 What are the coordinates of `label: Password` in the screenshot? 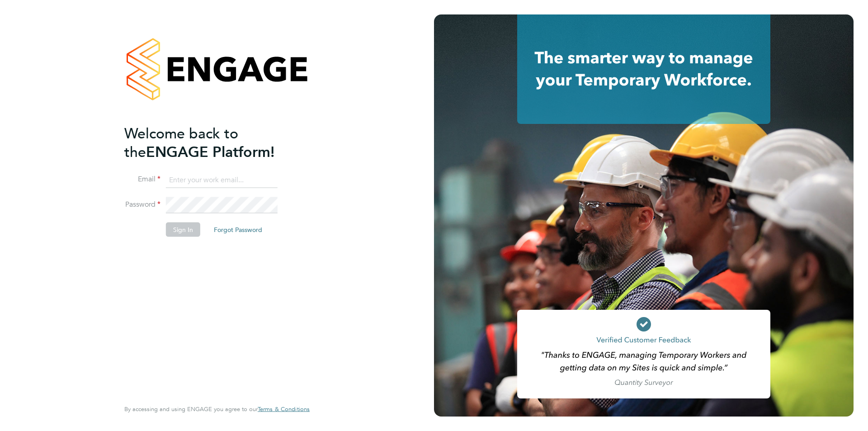 It's located at (142, 205).